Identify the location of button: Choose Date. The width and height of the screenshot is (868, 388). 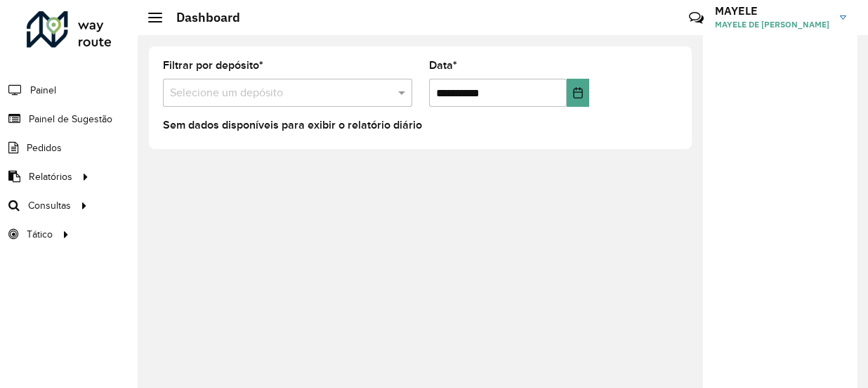
(578, 93).